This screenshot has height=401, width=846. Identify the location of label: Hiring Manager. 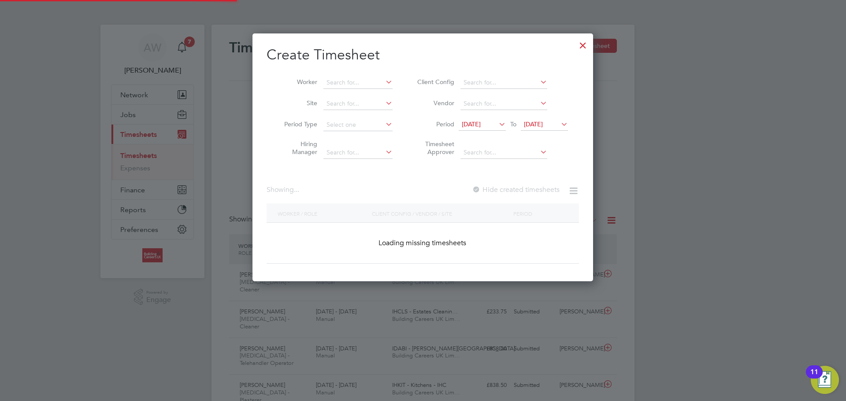
(297, 148).